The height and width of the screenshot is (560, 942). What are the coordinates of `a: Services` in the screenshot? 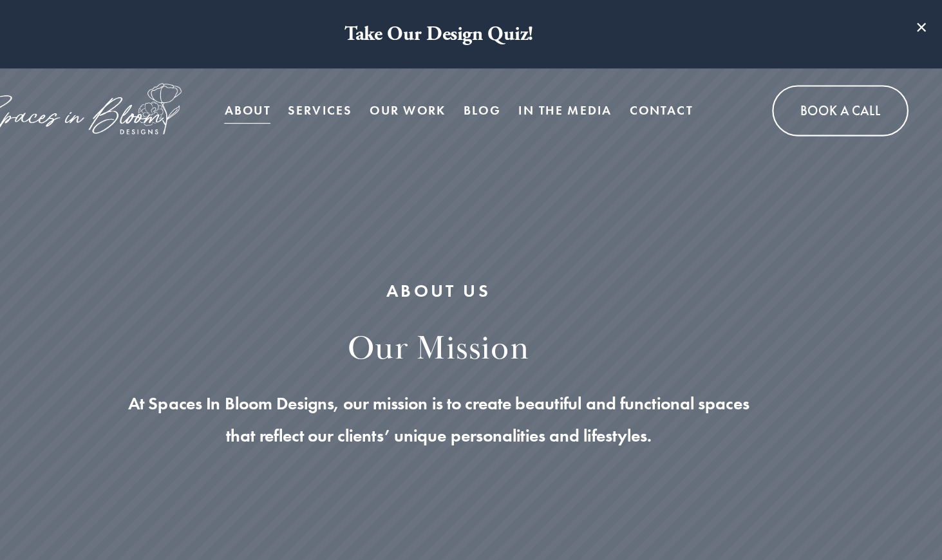 It's located at (362, 102).